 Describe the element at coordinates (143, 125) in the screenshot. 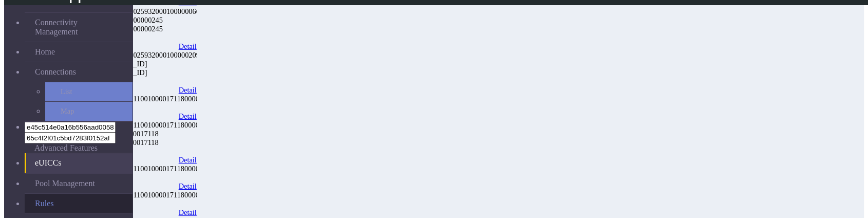

I see `div: 00100008935711001000017118000000` at that location.